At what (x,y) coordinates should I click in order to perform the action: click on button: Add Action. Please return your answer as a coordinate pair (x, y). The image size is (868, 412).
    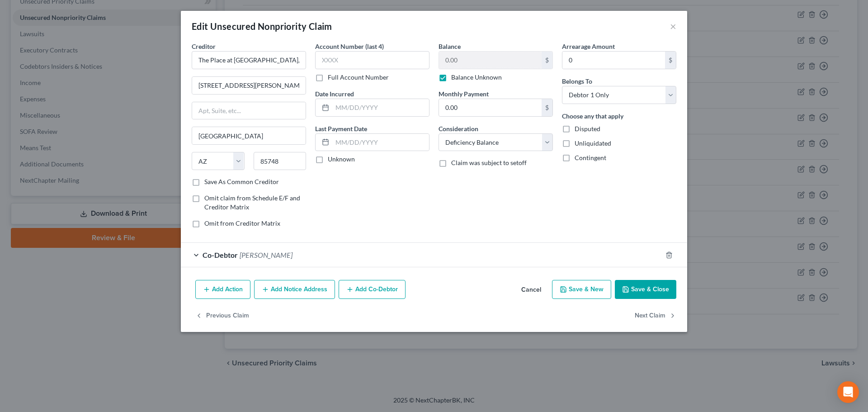
    Looking at the image, I should click on (223, 290).